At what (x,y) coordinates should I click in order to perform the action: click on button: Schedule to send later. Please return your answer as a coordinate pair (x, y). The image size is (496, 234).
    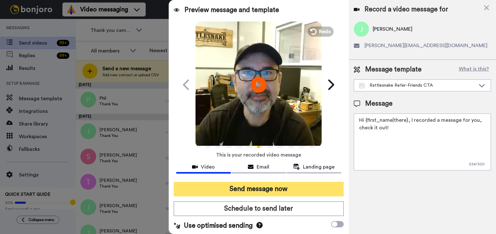
    Looking at the image, I should click on (259, 208).